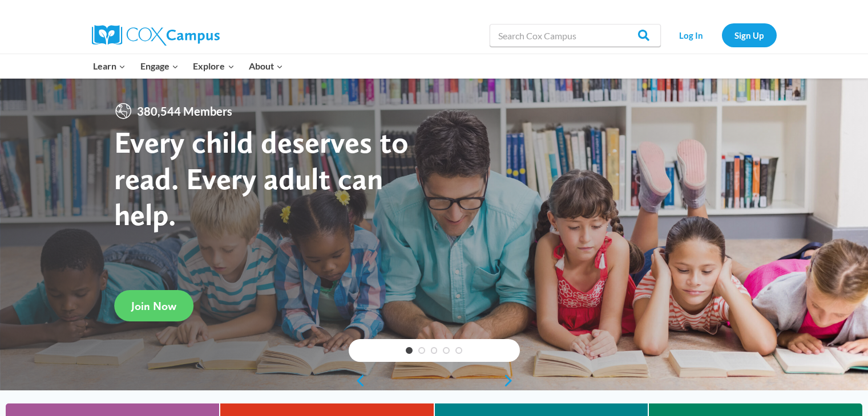 The image size is (868, 416). Describe the element at coordinates (261, 178) in the screenshot. I see `strong: Every child deserves to read. Every adult can help.` at that location.